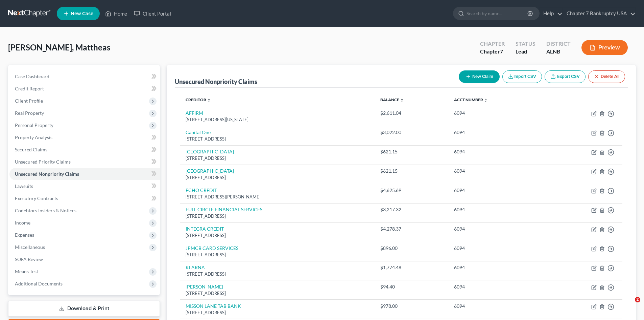  I want to click on a: Case Dashboard, so click(84, 77).